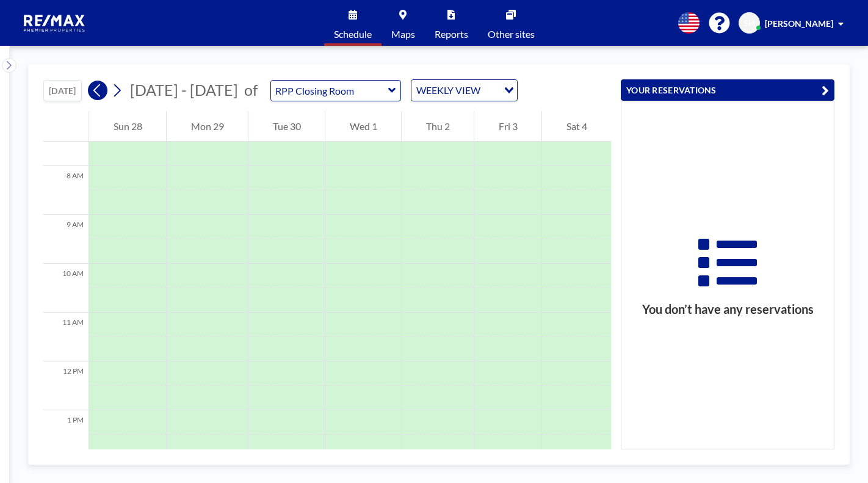 Image resolution: width=868 pixels, height=483 pixels. Describe the element at coordinates (749, 23) in the screenshot. I see `span: SH` at that location.